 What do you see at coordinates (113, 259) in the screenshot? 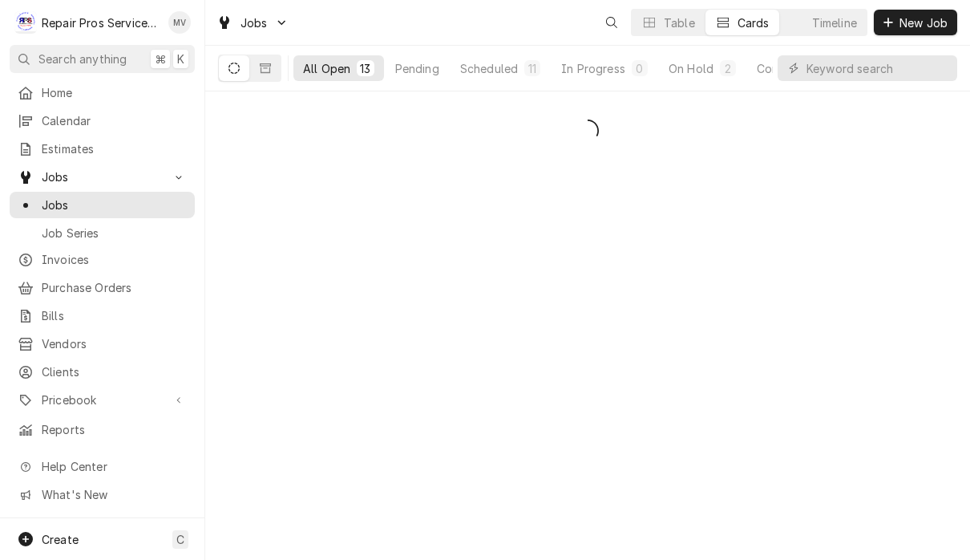
I see `span: Invoices` at bounding box center [113, 259].